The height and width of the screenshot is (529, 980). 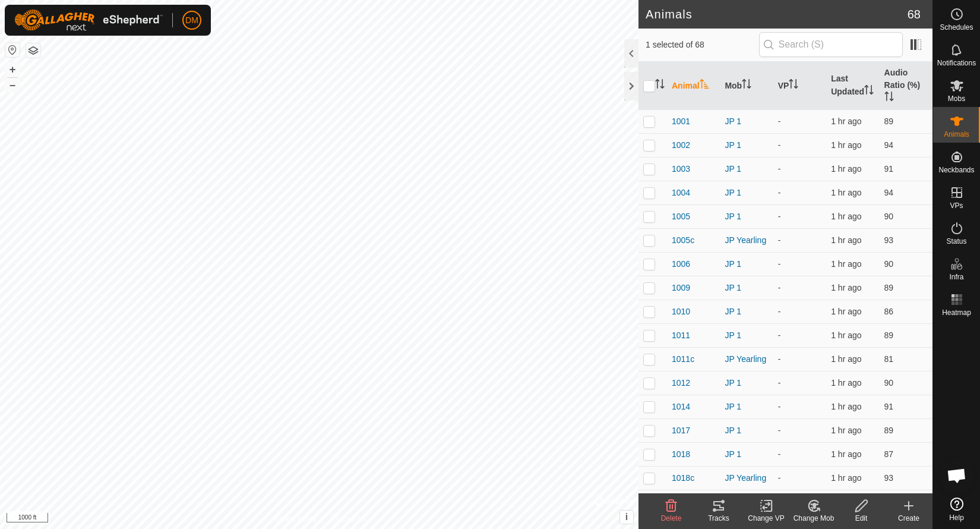 What do you see at coordinates (957, 63) in the screenshot?
I see `span: Notifications` at bounding box center [957, 63].